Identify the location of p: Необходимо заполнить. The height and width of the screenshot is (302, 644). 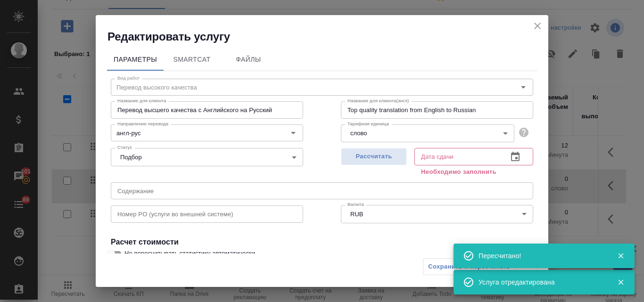
(474, 172).